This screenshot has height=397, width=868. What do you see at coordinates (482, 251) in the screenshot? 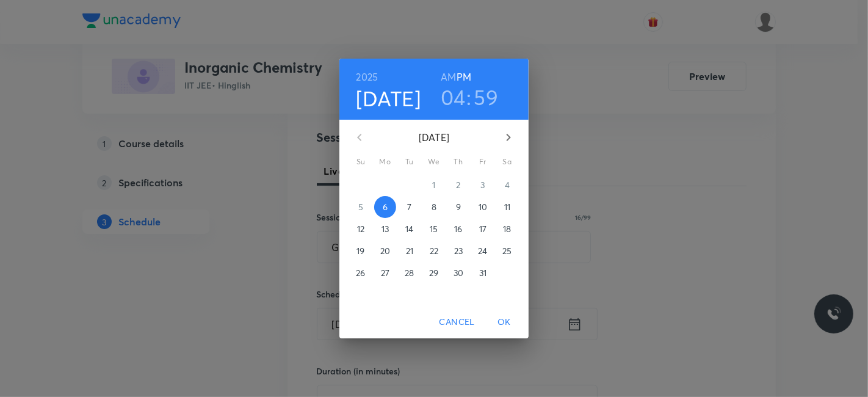
I see `p: 24` at bounding box center [482, 251].